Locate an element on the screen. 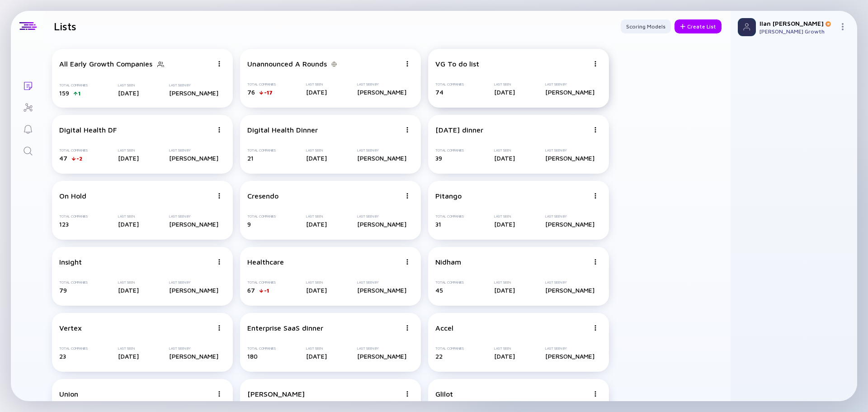  div: Unannounced A Rounds is located at coordinates (287, 64).